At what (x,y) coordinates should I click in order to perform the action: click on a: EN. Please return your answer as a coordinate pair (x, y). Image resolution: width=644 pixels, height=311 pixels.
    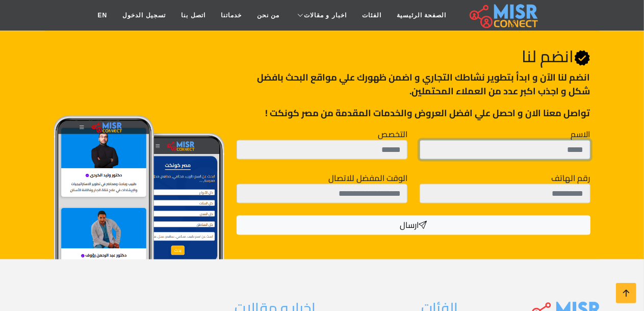
    Looking at the image, I should click on (103, 15).